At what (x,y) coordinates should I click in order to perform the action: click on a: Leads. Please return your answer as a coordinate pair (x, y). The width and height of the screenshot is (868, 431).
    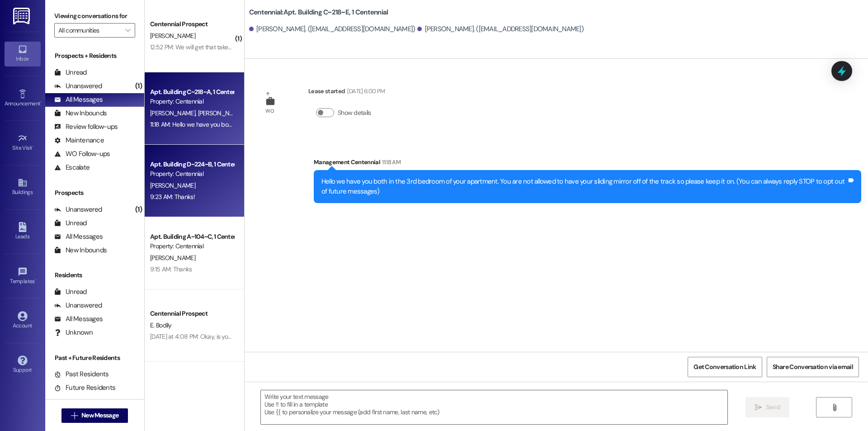
    Looking at the image, I should click on (23, 232).